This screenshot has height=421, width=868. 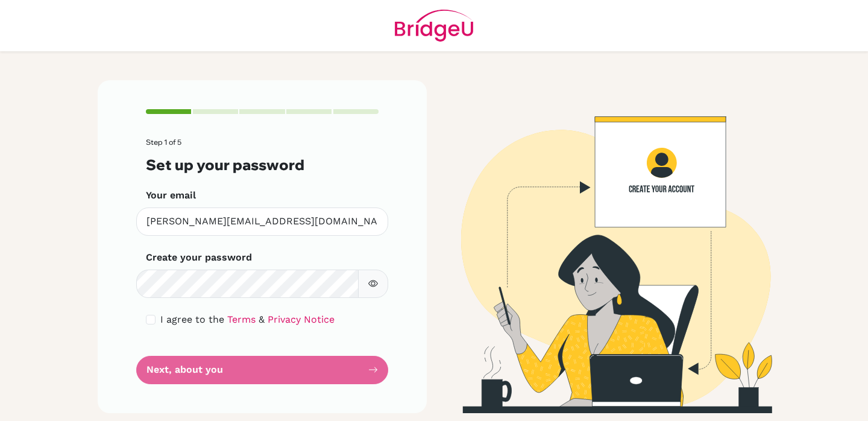 I want to click on a: Privacy Notice, so click(x=300, y=319).